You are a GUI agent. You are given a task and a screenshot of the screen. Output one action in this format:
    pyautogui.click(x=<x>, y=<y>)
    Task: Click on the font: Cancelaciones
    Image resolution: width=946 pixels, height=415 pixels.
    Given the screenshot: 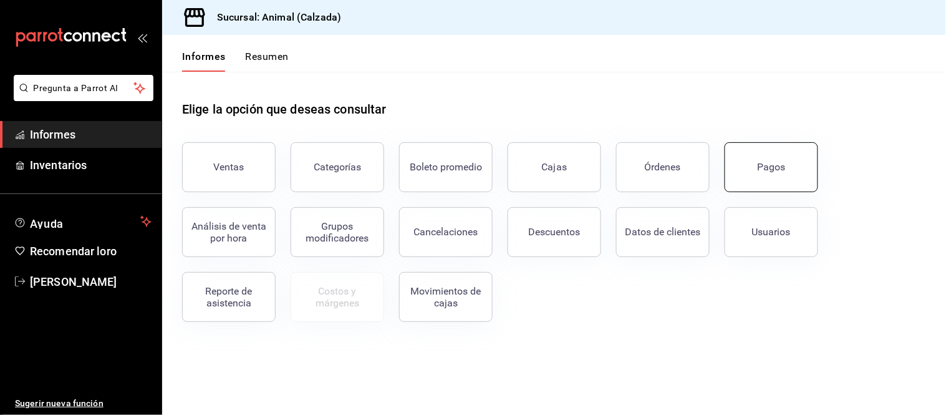 What is the action you would take?
    pyautogui.click(x=446, y=231)
    